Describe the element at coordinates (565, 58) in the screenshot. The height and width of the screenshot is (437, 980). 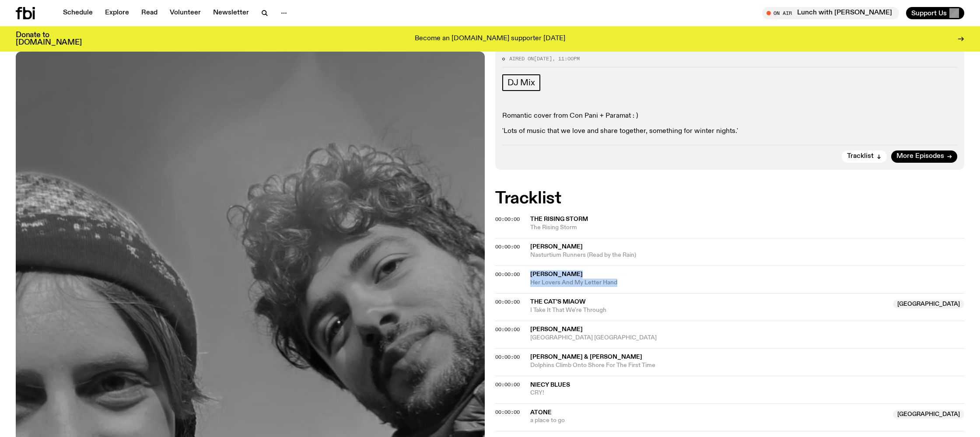
I see `span: , 11:00pm` at that location.